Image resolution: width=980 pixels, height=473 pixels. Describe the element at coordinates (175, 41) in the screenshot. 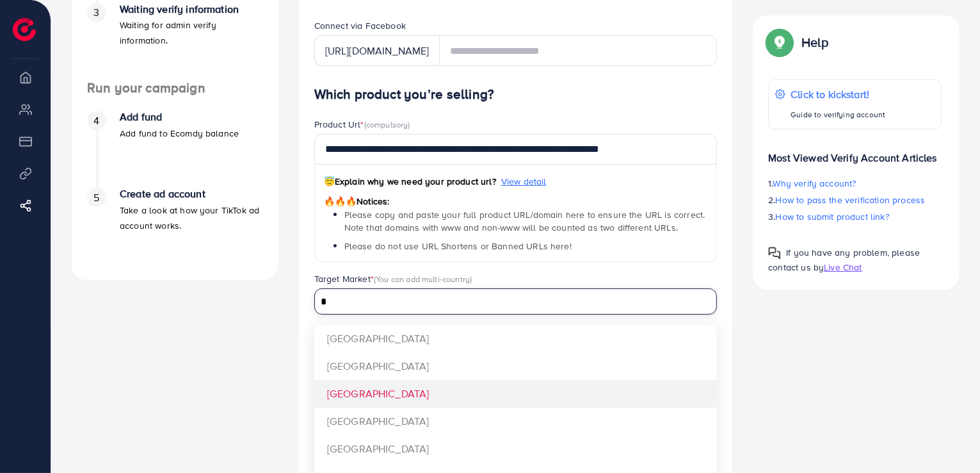

I see `li: Waiting verify information` at that location.